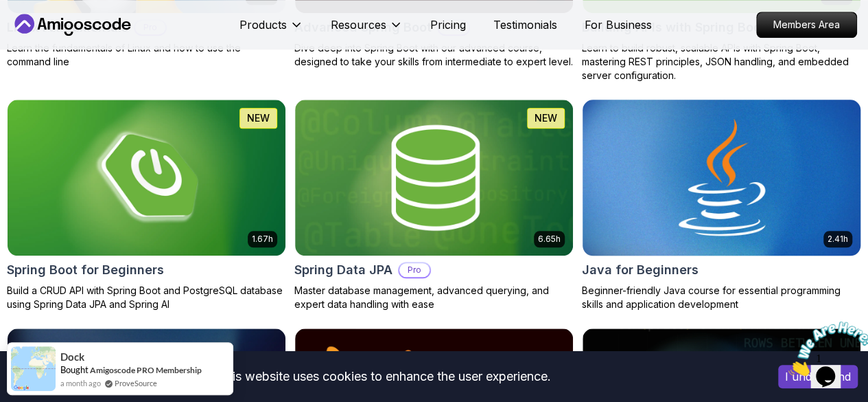  What do you see at coordinates (722, 205) in the screenshot?
I see `a: Java for Beginners card2.41hJava for BeginnersBeginner-friendly Java course for essential program...` at bounding box center [722, 205].